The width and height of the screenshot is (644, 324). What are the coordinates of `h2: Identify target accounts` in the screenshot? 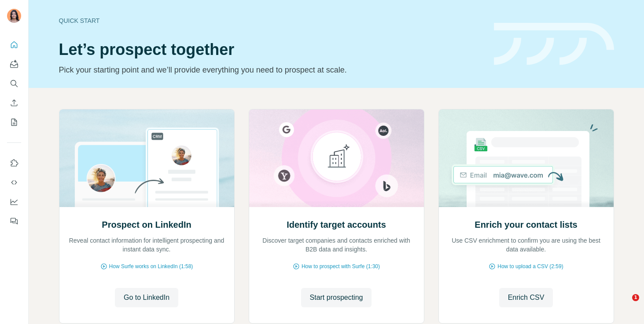 It's located at (336, 225).